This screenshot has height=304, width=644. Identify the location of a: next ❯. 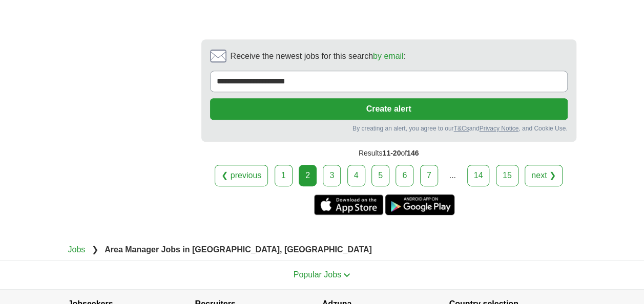
(544, 175).